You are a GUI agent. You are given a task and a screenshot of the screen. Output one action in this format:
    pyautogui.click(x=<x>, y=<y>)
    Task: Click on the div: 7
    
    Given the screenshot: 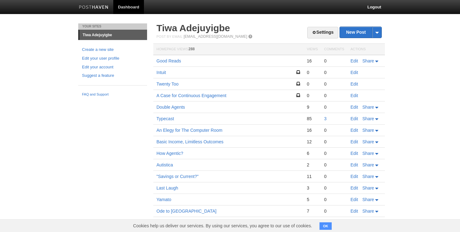 What is the action you would take?
    pyautogui.click(x=312, y=211)
    